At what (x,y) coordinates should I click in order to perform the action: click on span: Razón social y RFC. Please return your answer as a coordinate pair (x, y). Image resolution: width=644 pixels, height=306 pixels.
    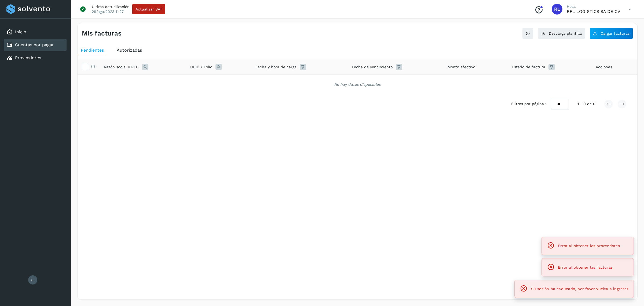
    Looking at the image, I should click on (121, 67).